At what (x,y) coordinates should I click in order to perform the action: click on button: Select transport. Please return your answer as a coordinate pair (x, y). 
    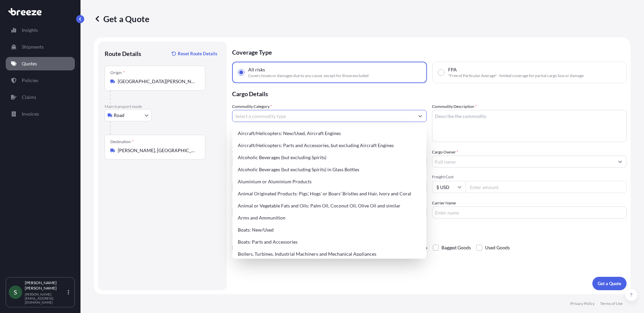
    Looking at the image, I should click on (128, 115).